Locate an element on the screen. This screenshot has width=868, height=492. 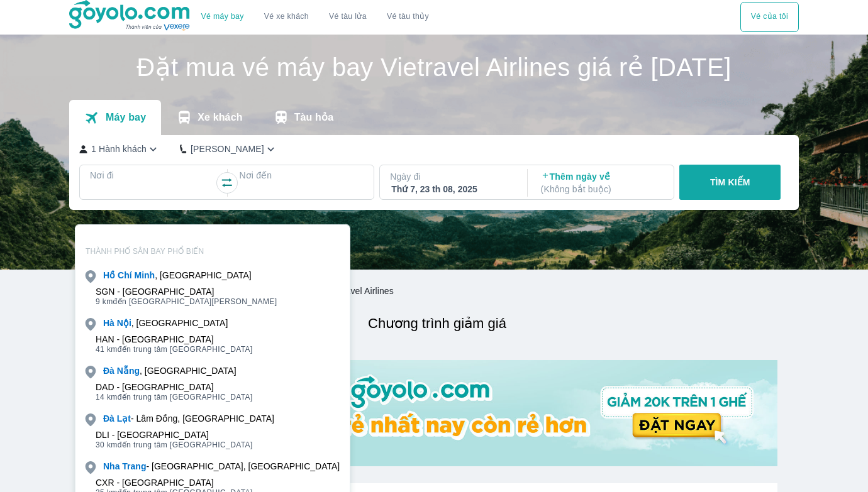
div: transportation tabs is located at coordinates (209, 117).